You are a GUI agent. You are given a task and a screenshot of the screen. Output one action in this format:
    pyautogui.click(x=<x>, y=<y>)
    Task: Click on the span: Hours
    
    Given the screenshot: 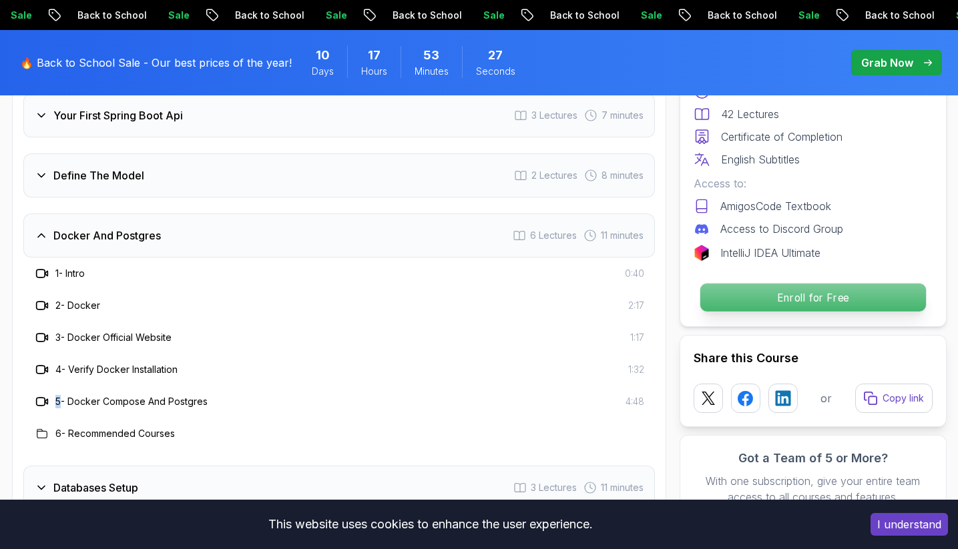 What is the action you would take?
    pyautogui.click(x=374, y=71)
    